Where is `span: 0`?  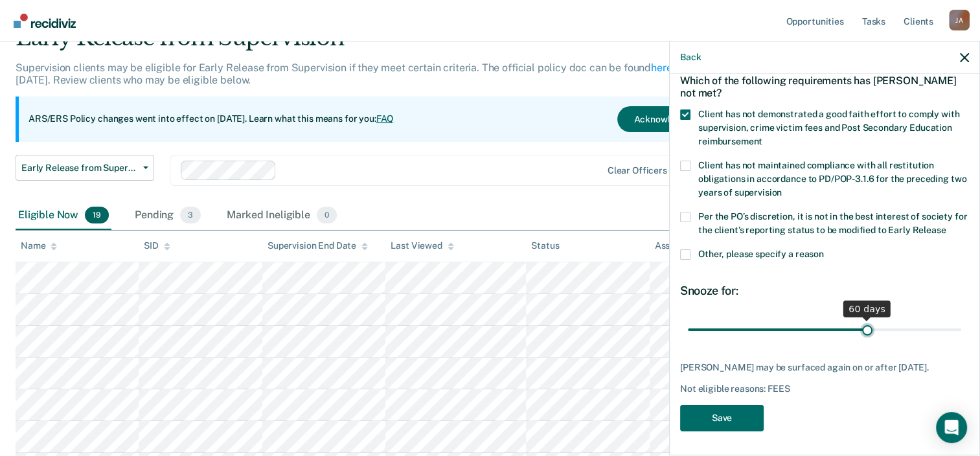
span: 0 is located at coordinates (327, 215).